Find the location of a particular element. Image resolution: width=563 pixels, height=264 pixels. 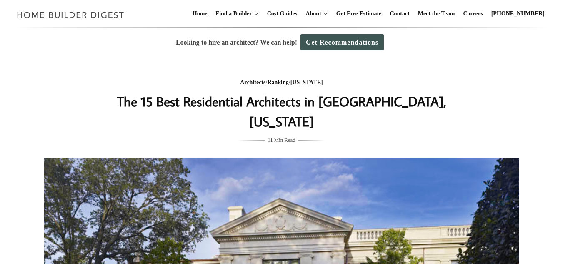

a: Find a Builder is located at coordinates (232, 14).